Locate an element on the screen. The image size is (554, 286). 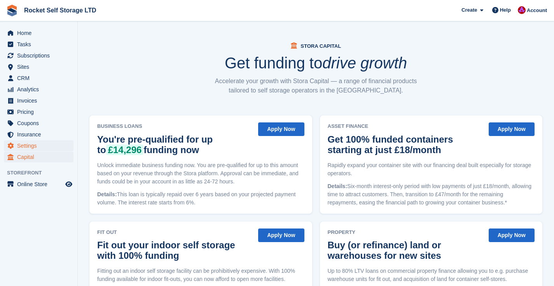
p: Rapidly expand your container site with our financing deal built especially for storage operators. is located at coordinates (431, 169).